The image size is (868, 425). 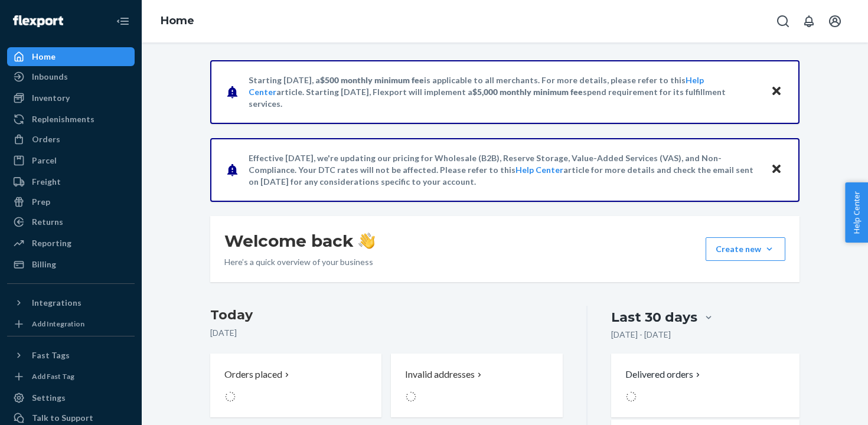 I want to click on p: Delivered orders, so click(x=663, y=374).